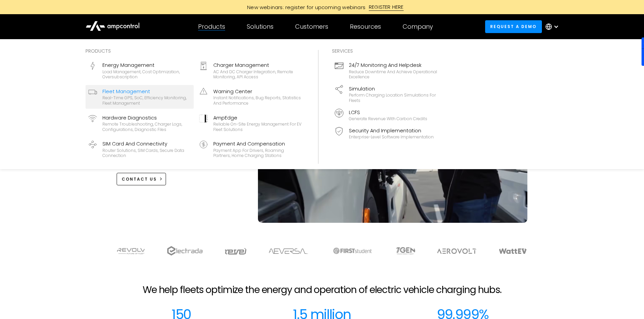 The image size is (644, 319). What do you see at coordinates (393, 74) in the screenshot?
I see `font: Reduce downtime and achieve operational excellence` at bounding box center [393, 74].